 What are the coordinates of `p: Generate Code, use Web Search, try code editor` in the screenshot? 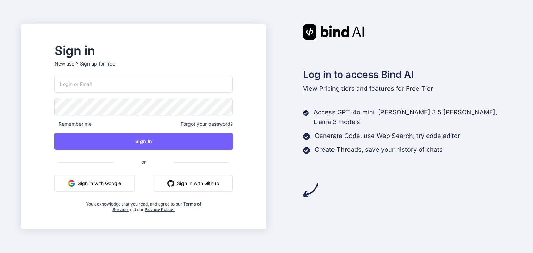 It's located at (387, 136).